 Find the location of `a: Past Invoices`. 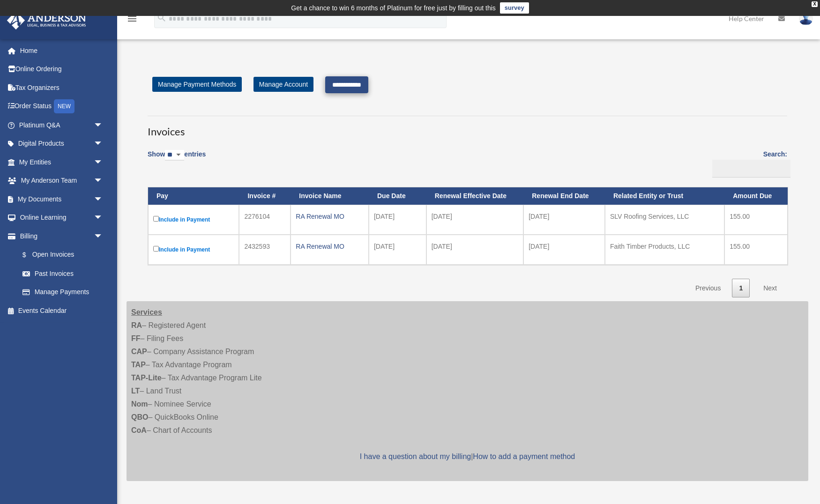

a: Past Invoices is located at coordinates (63, 274).